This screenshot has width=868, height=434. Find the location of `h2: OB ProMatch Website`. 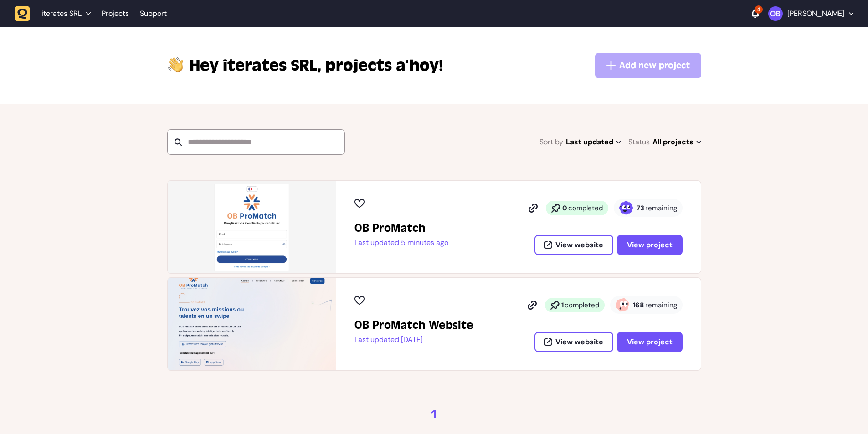

h2: OB ProMatch Website is located at coordinates (414, 325).